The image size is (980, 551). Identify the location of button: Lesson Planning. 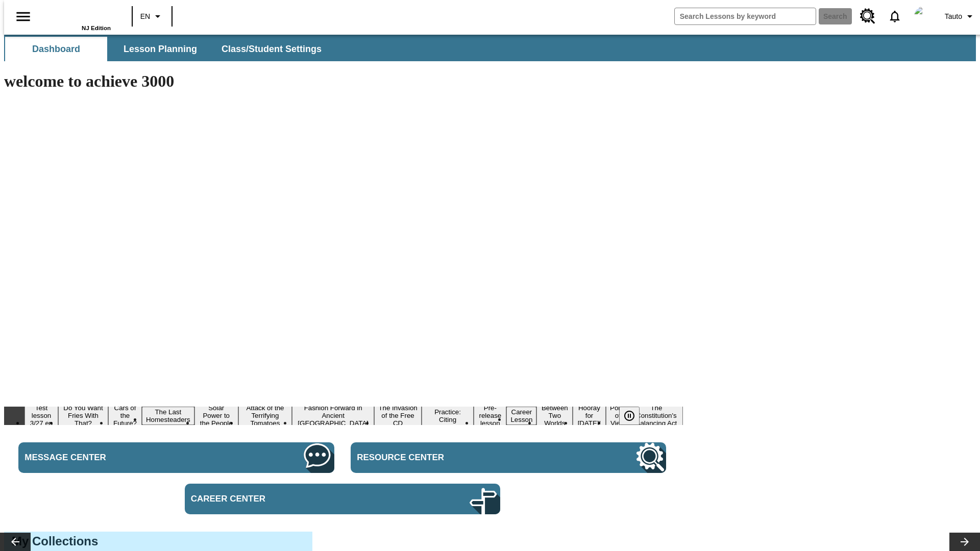
(160, 49).